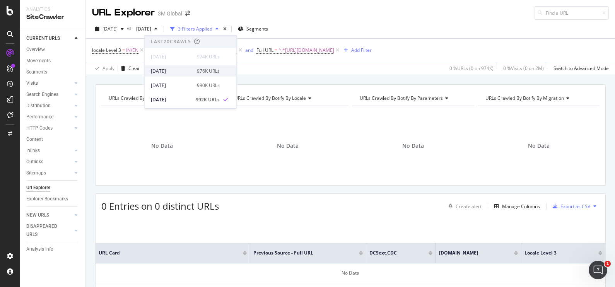 The height and width of the screenshot is (287, 615). Describe the element at coordinates (361, 50) in the screenshot. I see `div: Add Filter` at that location.